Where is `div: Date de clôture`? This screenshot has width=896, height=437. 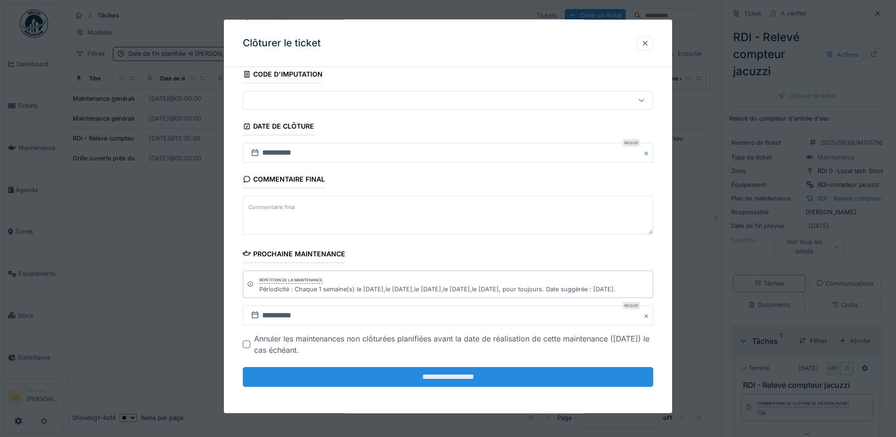
div: Date de clôture is located at coordinates (278, 127).